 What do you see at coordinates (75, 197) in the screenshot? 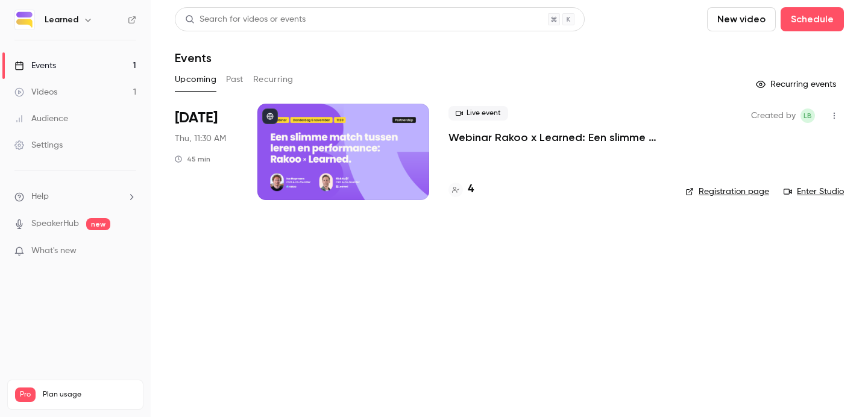
I see `li: help-dropdown-opener` at bounding box center [75, 197].